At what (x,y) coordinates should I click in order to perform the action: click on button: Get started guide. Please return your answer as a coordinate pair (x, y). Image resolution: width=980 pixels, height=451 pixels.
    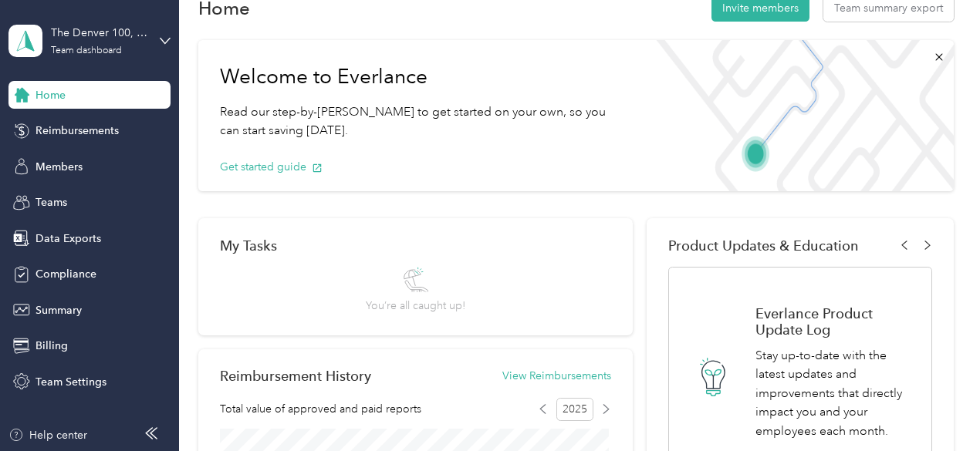
    Looking at the image, I should click on (271, 167).